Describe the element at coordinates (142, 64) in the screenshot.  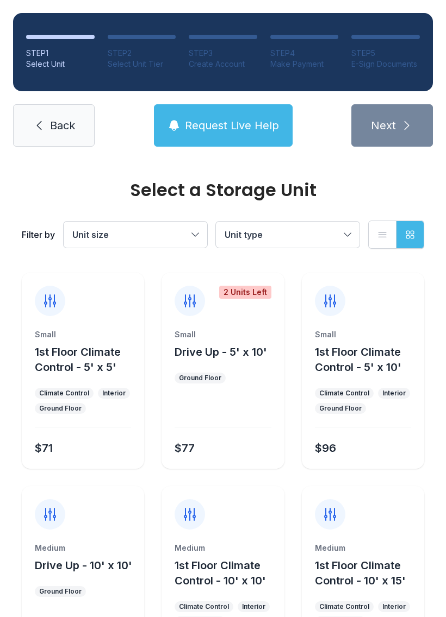
I see `div: Select Unit Tier` at that location.